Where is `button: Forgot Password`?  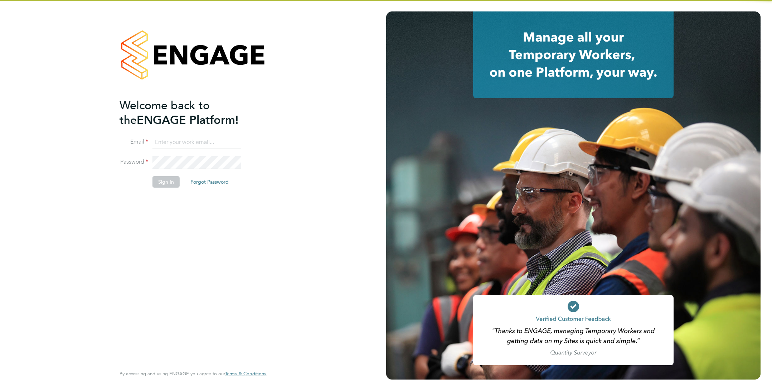 button: Forgot Password is located at coordinates (209, 182).